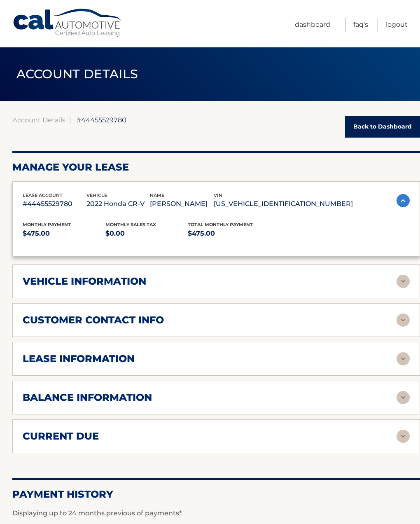  What do you see at coordinates (216, 167) in the screenshot?
I see `h2: Manage Your Lease` at bounding box center [216, 167].